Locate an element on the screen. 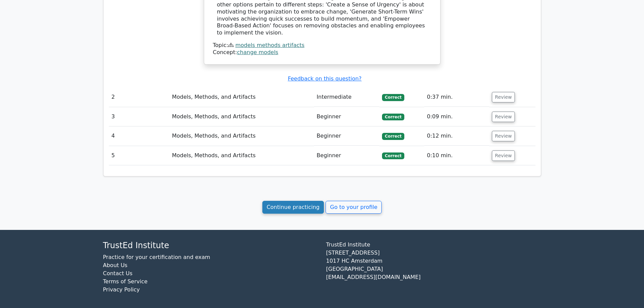  a: models methods artifacts is located at coordinates (270, 45).